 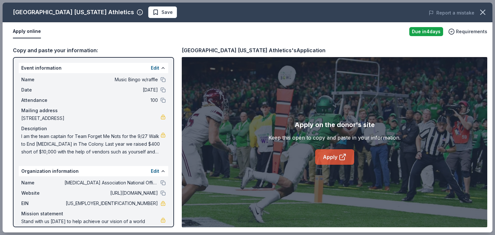 What do you see at coordinates (111, 80) in the screenshot?
I see `span: Music Bingo w/raffle` at bounding box center [111, 80].